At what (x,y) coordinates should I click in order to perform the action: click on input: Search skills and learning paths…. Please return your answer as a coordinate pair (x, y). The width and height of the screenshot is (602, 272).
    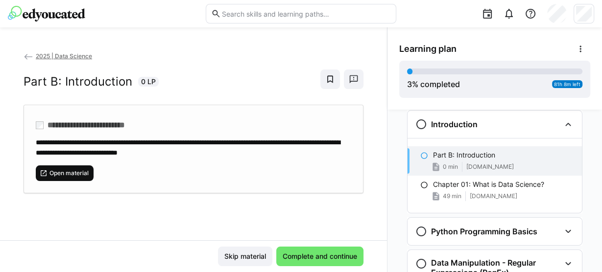
    Looking at the image, I should click on (306, 14).